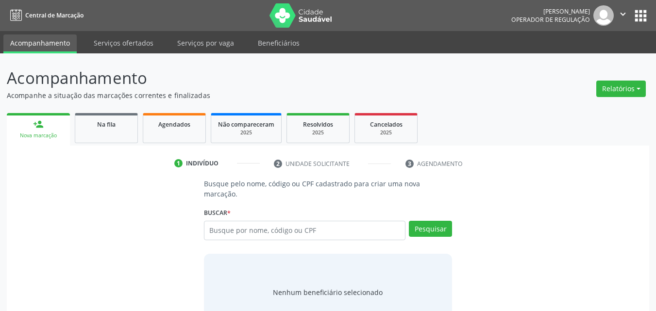  Describe the element at coordinates (431, 229) in the screenshot. I see `button: Pesquisar` at that location.